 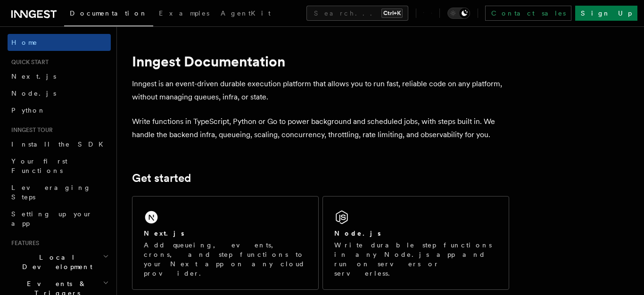 I want to click on span: Examples, so click(x=184, y=13).